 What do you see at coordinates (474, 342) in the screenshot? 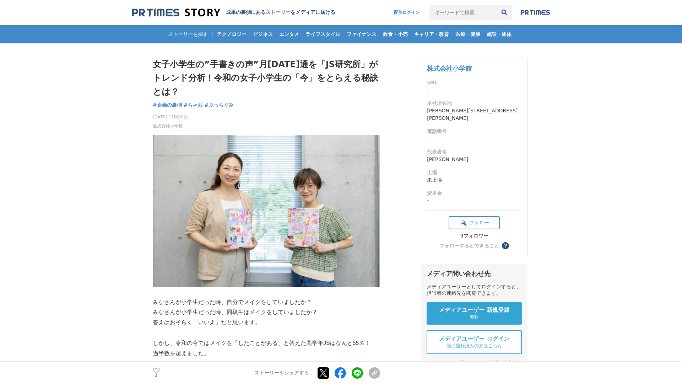
I see `a: メディアユーザー ログイン 既に登録済みの方はこちら` at bounding box center [474, 342].